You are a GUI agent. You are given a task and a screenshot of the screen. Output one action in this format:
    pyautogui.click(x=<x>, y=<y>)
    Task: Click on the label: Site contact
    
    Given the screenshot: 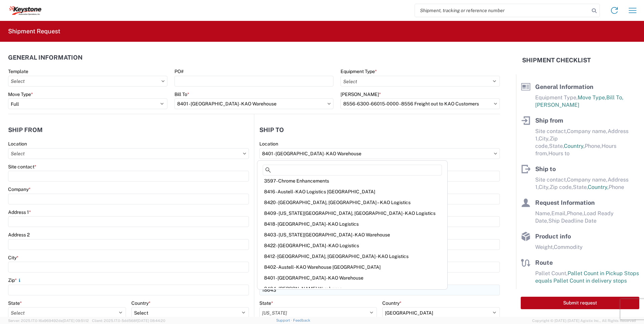 What is the action you would take?
    pyautogui.click(x=22, y=167)
    